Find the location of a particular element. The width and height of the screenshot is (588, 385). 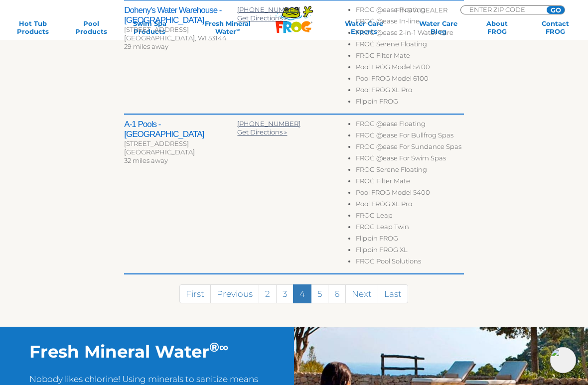

a: Previous is located at coordinates (235, 294).